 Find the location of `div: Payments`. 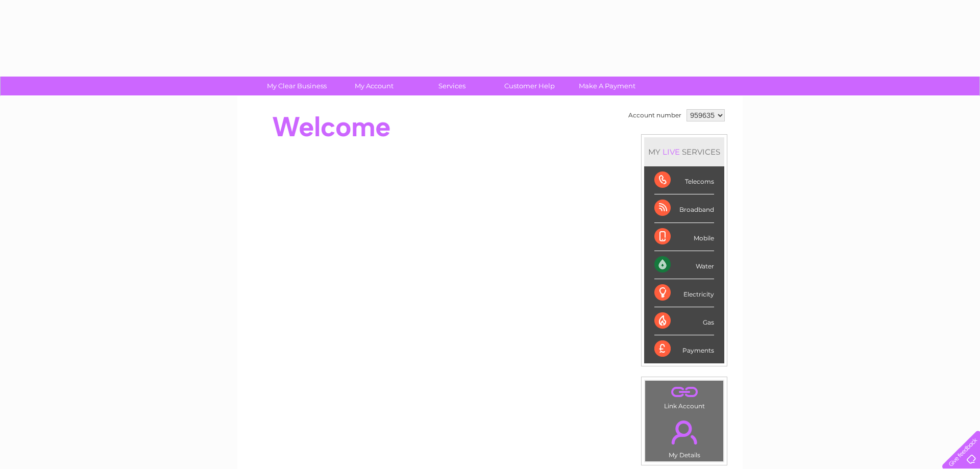

div: Payments is located at coordinates (684, 349).